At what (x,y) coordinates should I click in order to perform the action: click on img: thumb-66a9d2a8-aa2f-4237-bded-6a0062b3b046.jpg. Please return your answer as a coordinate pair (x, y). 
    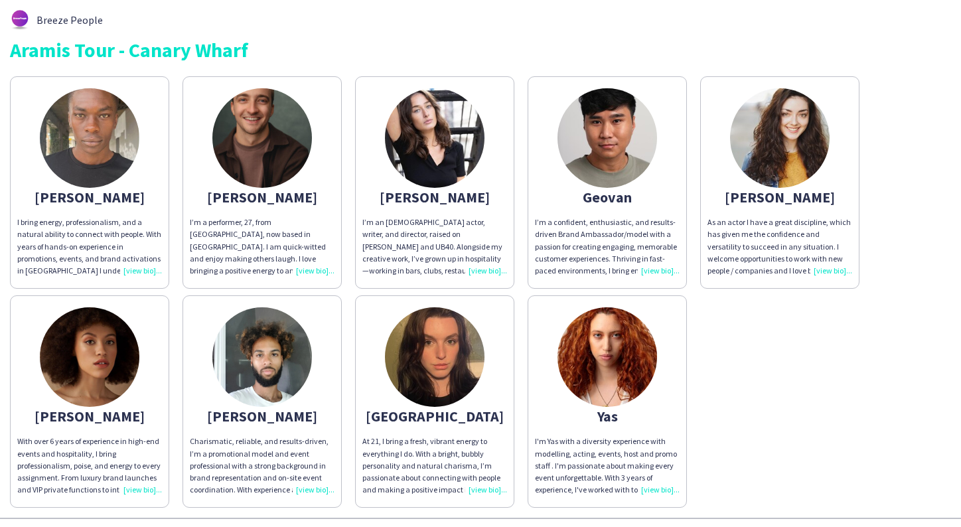
    Looking at the image, I should click on (262, 357).